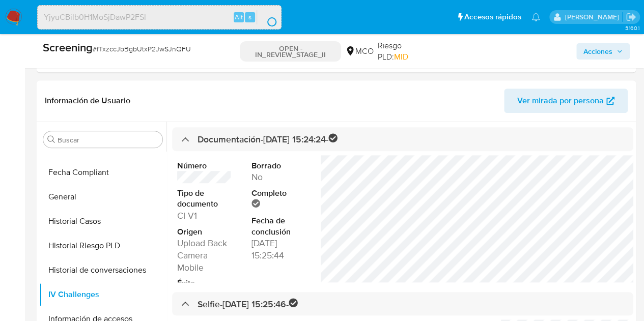 Image resolution: width=644 pixels, height=321 pixels. I want to click on input: Buscar, so click(108, 140).